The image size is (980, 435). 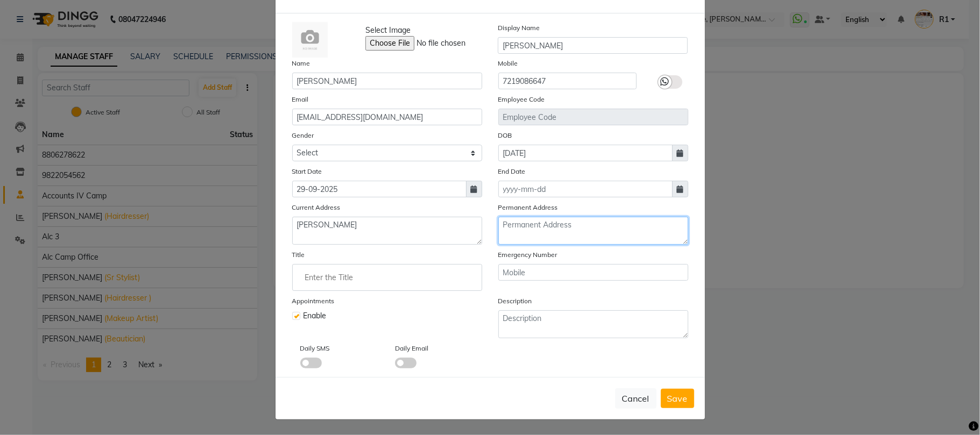 I want to click on label: DOB, so click(x=505, y=136).